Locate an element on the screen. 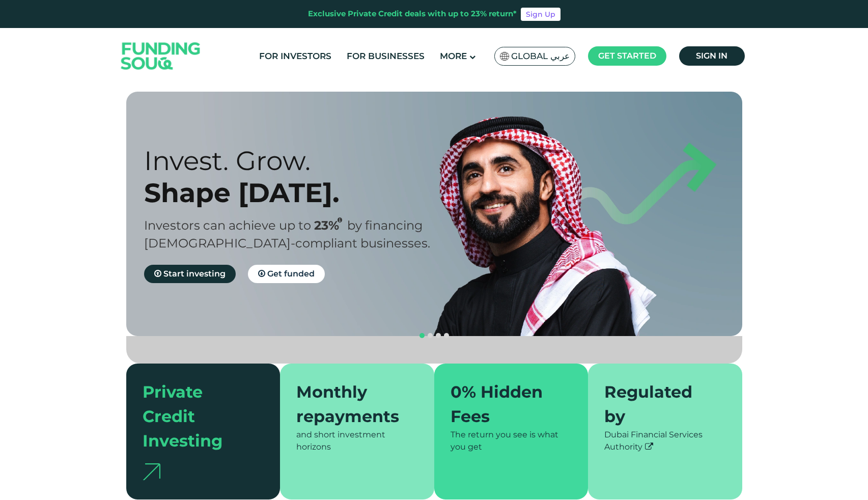 Image resolution: width=868 pixels, height=500 pixels. div: Monthly repayments is located at coordinates (350, 404).